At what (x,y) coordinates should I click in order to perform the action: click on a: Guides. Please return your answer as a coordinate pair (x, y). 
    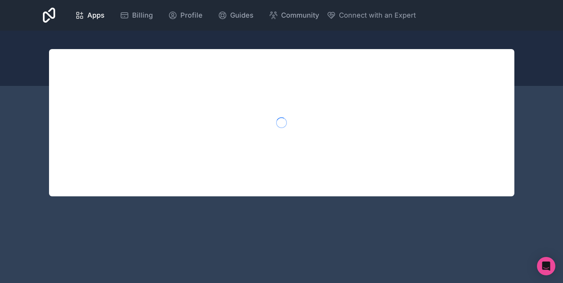
    Looking at the image, I should click on (236, 15).